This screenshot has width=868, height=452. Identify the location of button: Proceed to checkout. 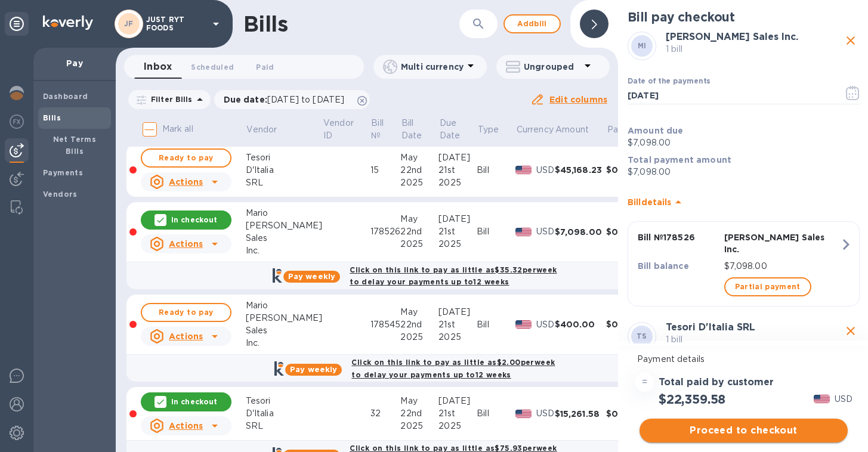
(743, 431).